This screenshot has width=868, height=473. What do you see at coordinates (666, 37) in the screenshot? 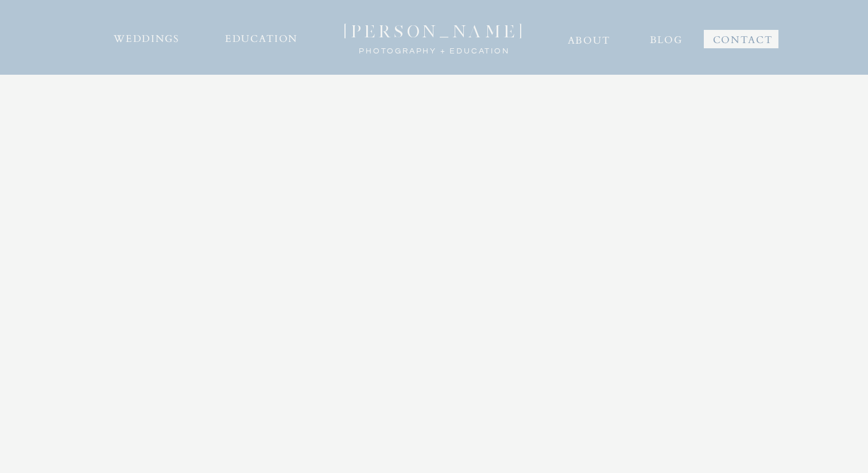
I see `a: BLOG` at bounding box center [666, 37].